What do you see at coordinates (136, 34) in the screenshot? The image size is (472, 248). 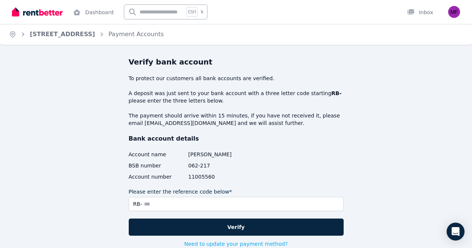 I see `a: Payment Accounts` at bounding box center [136, 34].